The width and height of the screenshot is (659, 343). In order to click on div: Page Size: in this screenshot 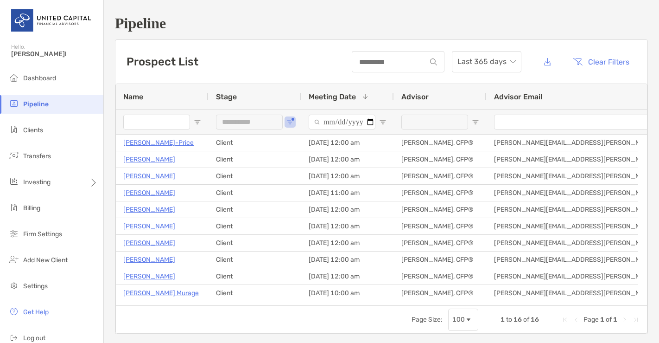, I will do `click(427, 319)`.